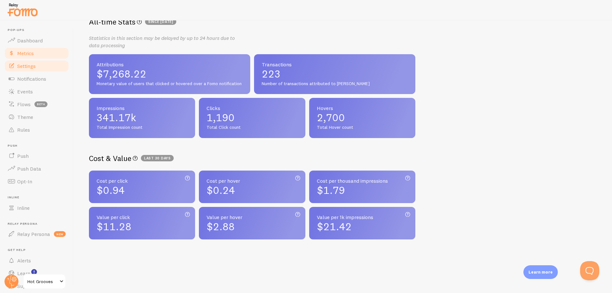  What do you see at coordinates (25, 117) in the screenshot?
I see `span: Theme` at bounding box center [25, 117].